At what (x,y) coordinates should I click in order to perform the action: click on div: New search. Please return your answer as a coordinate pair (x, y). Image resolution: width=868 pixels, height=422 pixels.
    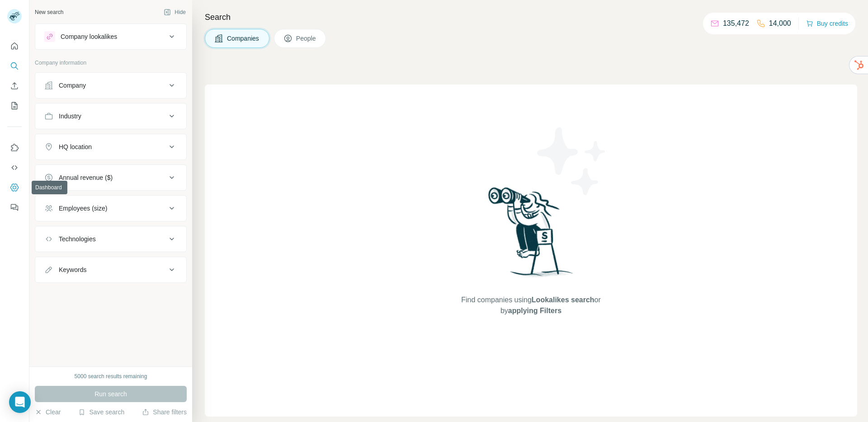
    Looking at the image, I should click on (49, 12).